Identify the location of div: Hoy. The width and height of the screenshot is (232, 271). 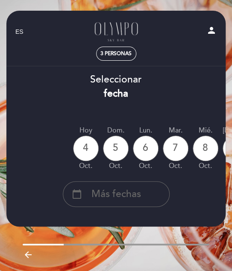
(86, 130).